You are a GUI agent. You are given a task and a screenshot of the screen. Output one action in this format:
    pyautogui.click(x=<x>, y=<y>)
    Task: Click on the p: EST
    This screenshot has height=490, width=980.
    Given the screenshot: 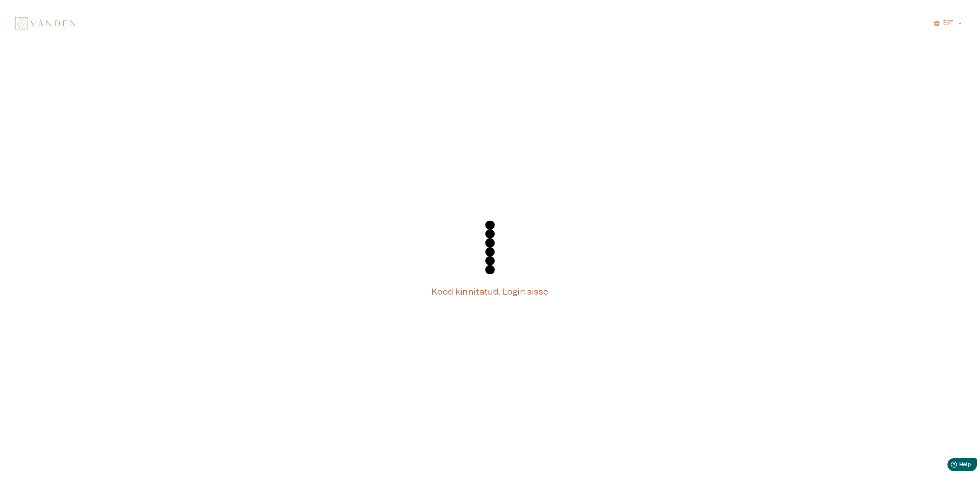 What is the action you would take?
    pyautogui.click(x=948, y=23)
    